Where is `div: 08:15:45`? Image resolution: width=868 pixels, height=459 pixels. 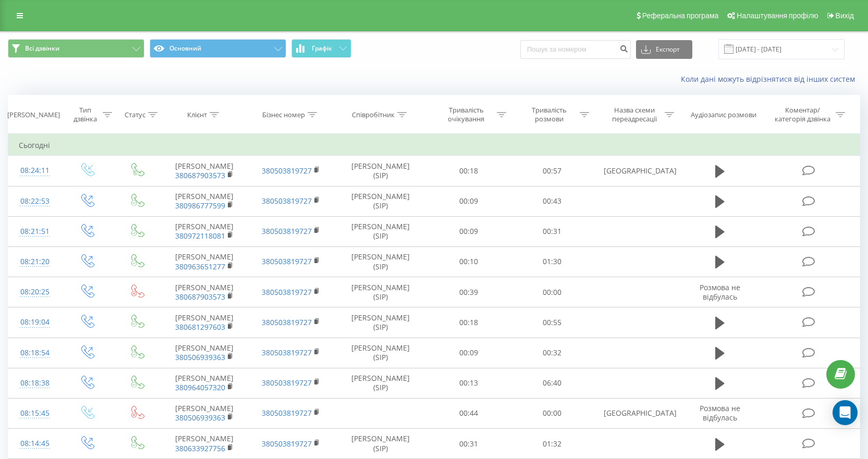 div: 08:15:45 is located at coordinates (35, 412).